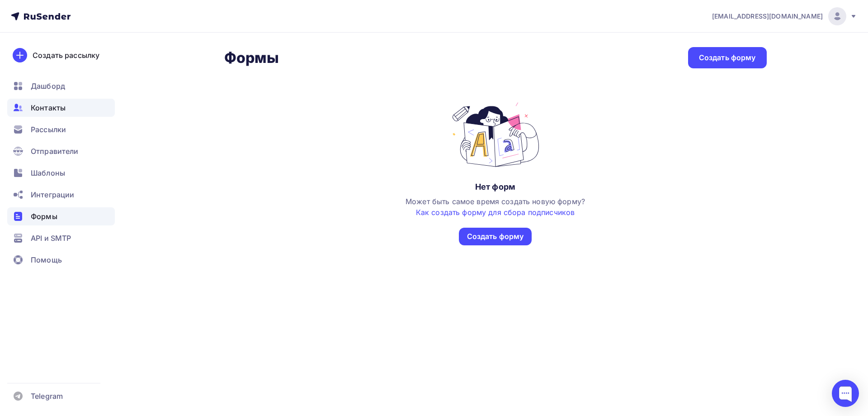 Image resolution: width=868 pixels, height=416 pixels. What do you see at coordinates (495, 187) in the screenshot?
I see `div: Нет форм` at bounding box center [495, 187].